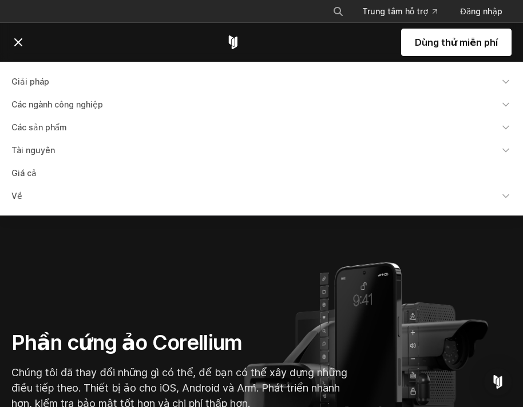 Image resolution: width=523 pixels, height=407 pixels. I want to click on font: Trung tâm hỗ trợ, so click(395, 11).